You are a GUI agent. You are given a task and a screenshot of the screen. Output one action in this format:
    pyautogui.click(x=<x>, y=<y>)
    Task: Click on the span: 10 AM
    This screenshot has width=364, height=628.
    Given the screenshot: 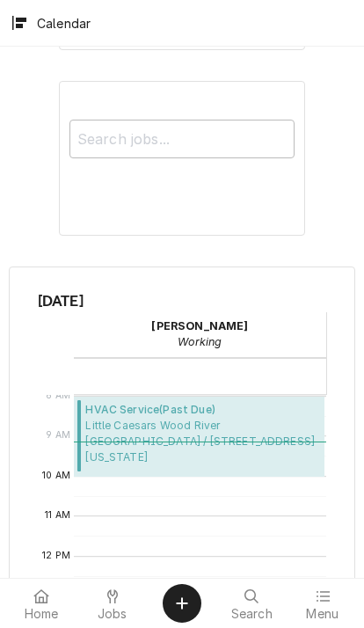 What is the action you would take?
    pyautogui.click(x=56, y=476)
    